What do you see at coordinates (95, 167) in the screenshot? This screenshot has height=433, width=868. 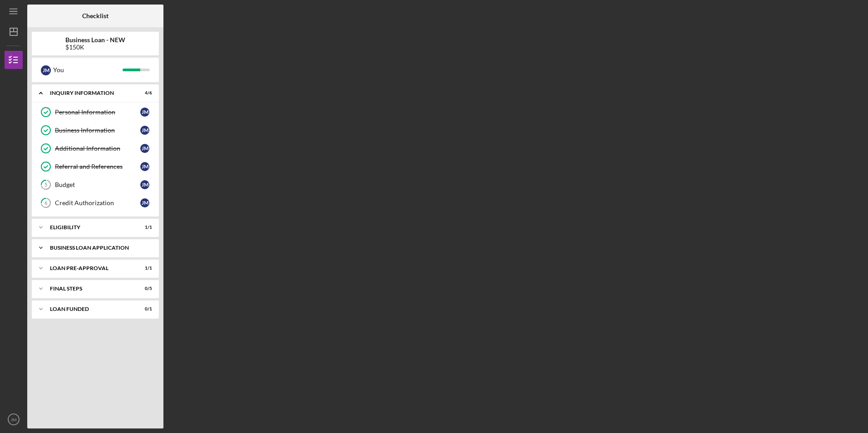 I see `a: Referral and ReferencesJM` at bounding box center [95, 167].